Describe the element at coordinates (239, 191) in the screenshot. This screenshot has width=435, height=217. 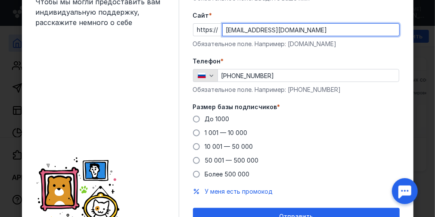
I see `button: У меня есть промокод` at that location.